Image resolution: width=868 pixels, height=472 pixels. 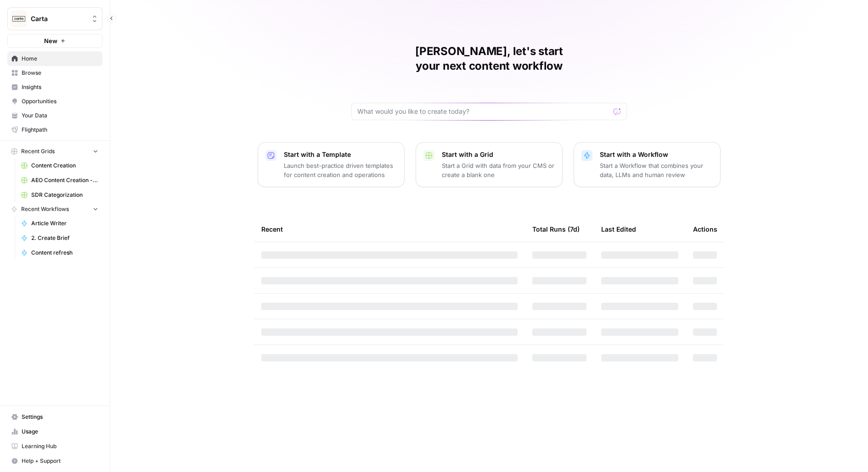 What do you see at coordinates (55, 41) in the screenshot?
I see `button: New` at bounding box center [55, 41].